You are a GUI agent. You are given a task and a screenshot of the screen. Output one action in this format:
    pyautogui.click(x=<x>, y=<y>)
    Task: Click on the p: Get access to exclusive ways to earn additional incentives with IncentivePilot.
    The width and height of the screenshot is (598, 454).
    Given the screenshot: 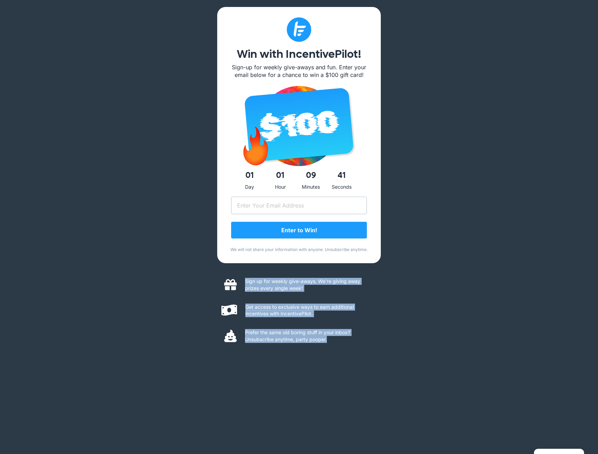 What is the action you would take?
    pyautogui.click(x=310, y=310)
    